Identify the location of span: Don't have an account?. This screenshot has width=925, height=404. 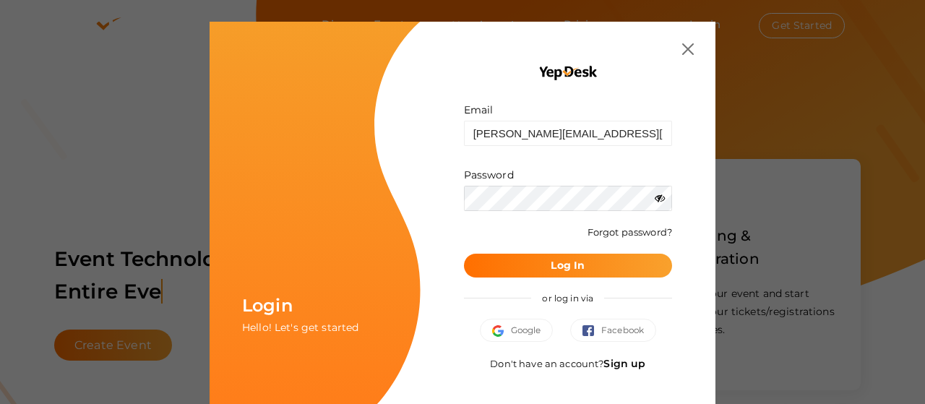
(567, 364).